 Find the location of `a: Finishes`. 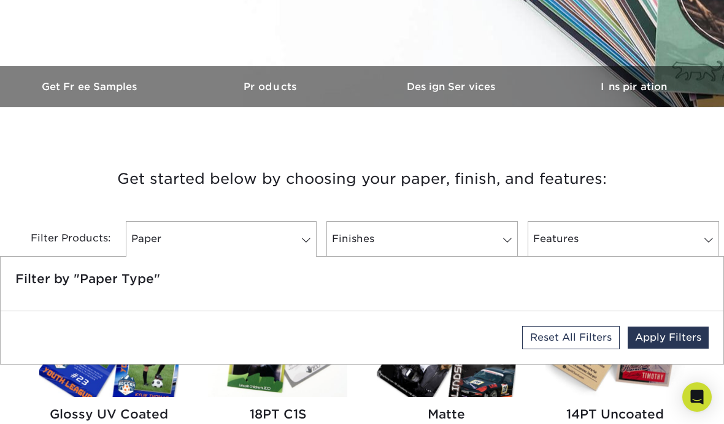

a: Finishes is located at coordinates (422, 239).